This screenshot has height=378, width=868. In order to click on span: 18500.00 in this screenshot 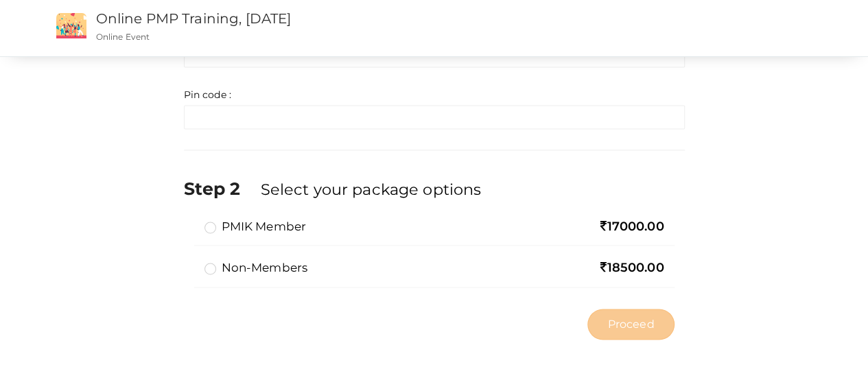, I will do `click(632, 268)`.